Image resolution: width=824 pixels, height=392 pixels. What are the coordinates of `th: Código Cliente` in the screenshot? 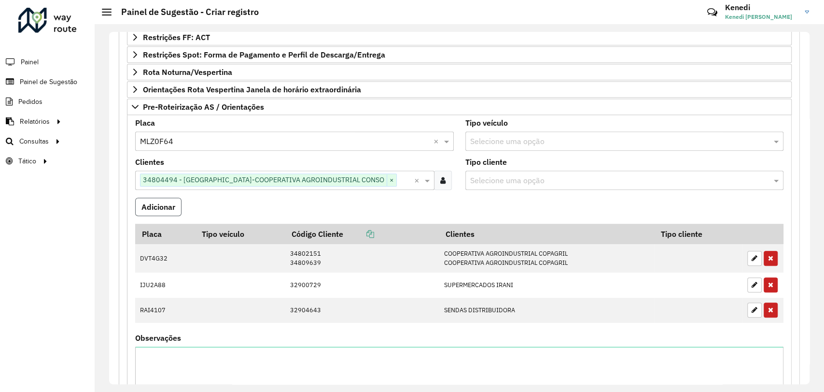 It's located at (362, 234).